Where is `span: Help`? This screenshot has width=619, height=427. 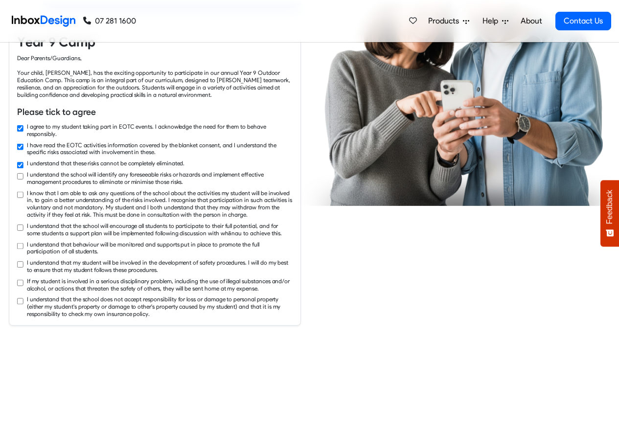
span: Help is located at coordinates (492, 21).